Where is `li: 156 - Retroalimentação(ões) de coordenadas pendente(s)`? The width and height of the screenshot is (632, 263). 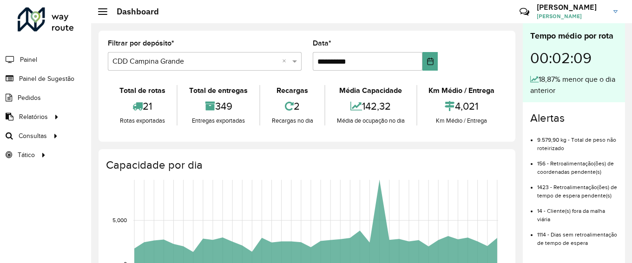
li: 156 - Retroalimentação(ões) de coordenadas pendente(s) is located at coordinates (577, 164).